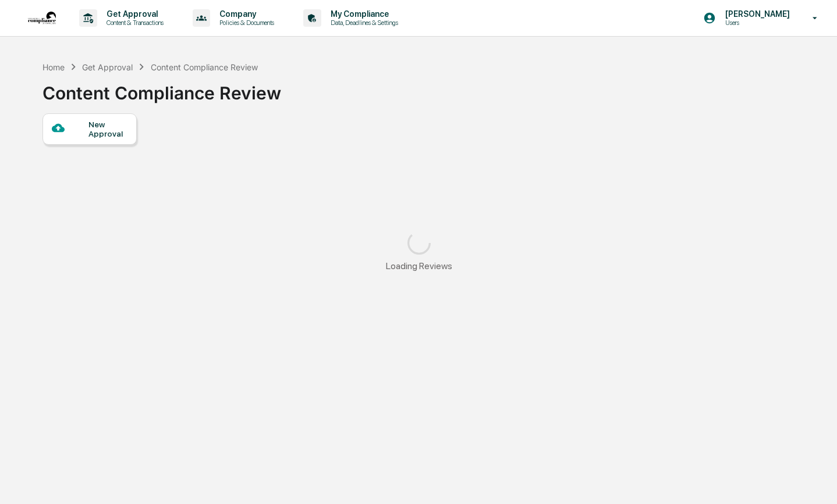 The height and width of the screenshot is (504, 837). I want to click on p: Get Approval, so click(133, 14).